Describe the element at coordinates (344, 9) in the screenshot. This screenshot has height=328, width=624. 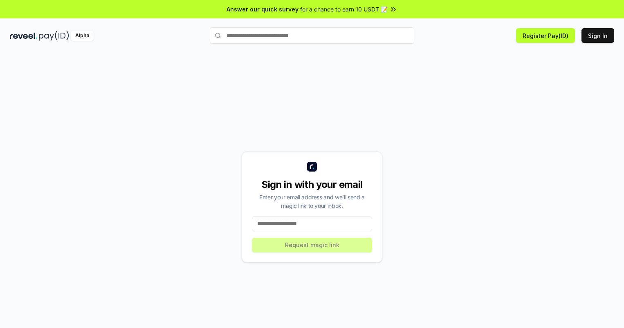
I see `span: for a chance to earn 10 USDT 📝` at that location.